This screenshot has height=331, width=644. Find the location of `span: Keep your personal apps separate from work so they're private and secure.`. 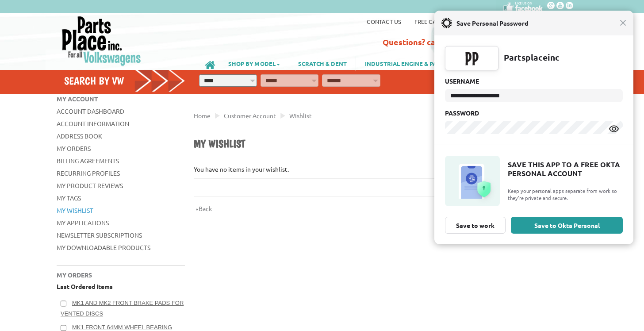

span: Keep your personal apps separate from work so they're private and secure. is located at coordinates (564, 195).